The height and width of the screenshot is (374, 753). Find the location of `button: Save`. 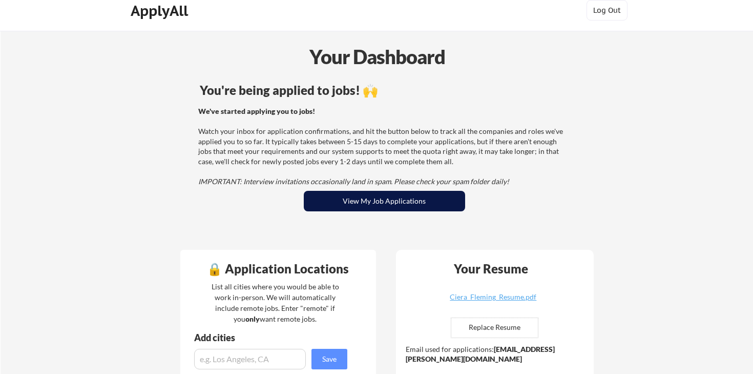

button: Save is located at coordinates (330, 359).